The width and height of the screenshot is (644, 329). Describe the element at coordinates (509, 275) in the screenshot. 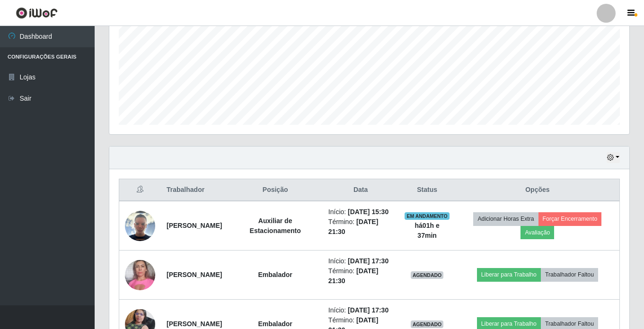

I see `button: Liberar para Trabalho` at that location.